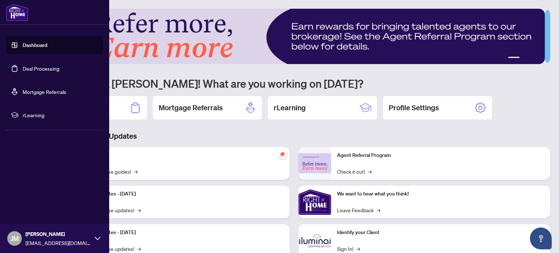 This screenshot has width=559, height=253. Describe the element at coordinates (541, 58) in the screenshot. I see `button: 5` at that location.